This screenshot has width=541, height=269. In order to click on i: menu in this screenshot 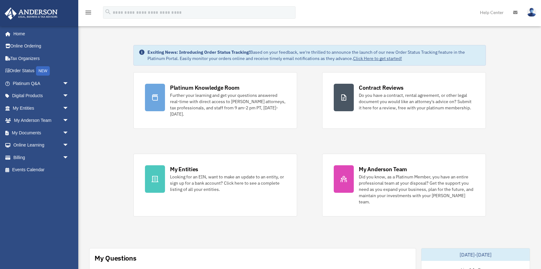, I will do `click(88, 13)`.